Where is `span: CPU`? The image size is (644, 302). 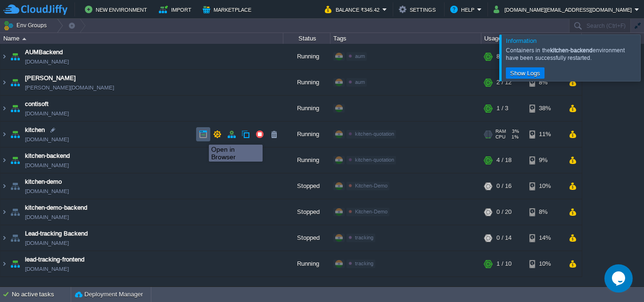 span: CPU is located at coordinates (501, 137).